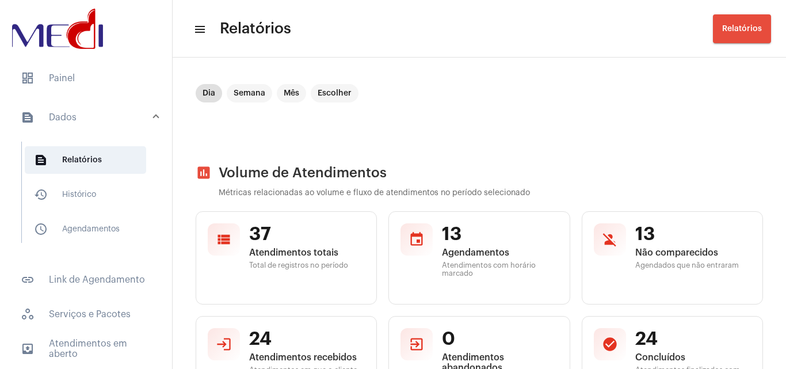 This screenshot has width=786, height=369. What do you see at coordinates (86, 314) in the screenshot?
I see `span: Serviços e Pacotes` at bounding box center [86, 314].